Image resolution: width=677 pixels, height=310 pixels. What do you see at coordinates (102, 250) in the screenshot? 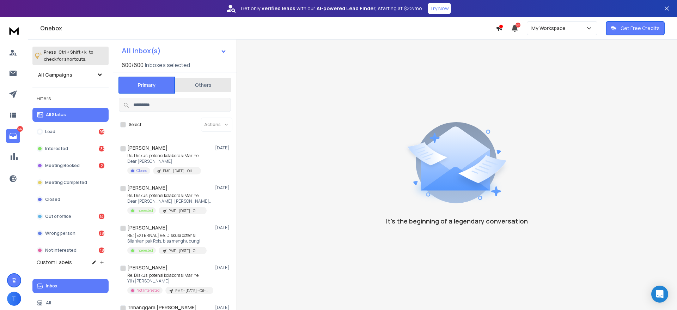
I see `div: 48` at bounding box center [102, 250].